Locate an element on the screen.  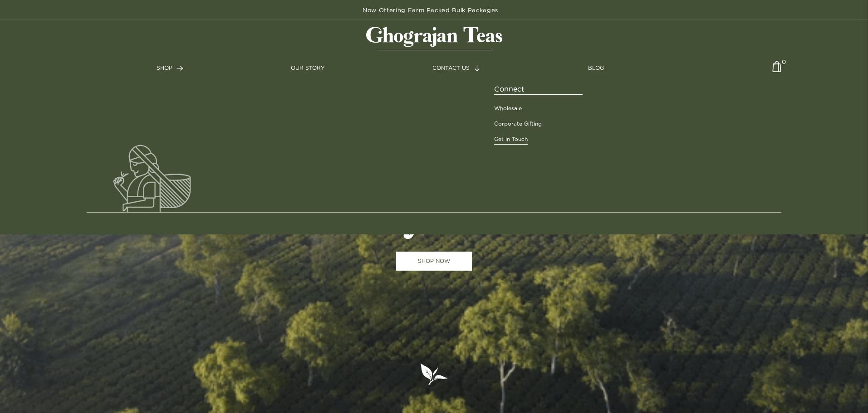
a: BLOG is located at coordinates (596, 68).